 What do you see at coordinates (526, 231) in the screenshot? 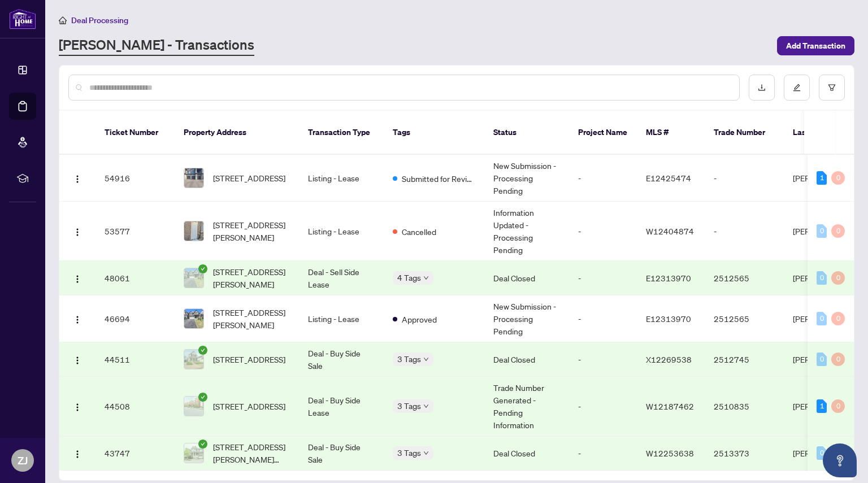
I see `td: Information Updated - Processing Pending` at bounding box center [526, 231].